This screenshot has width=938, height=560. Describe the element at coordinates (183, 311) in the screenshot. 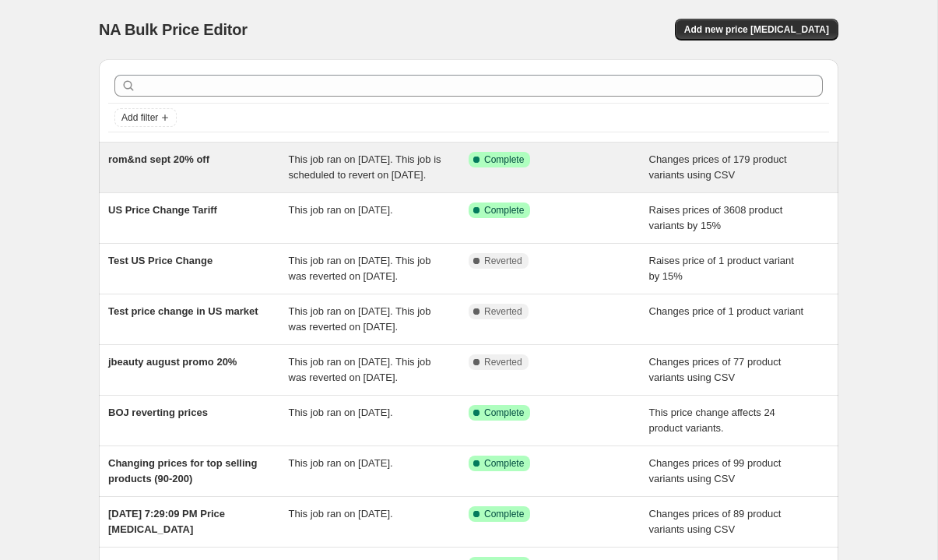

I see `span: Test price change in US market` at that location.